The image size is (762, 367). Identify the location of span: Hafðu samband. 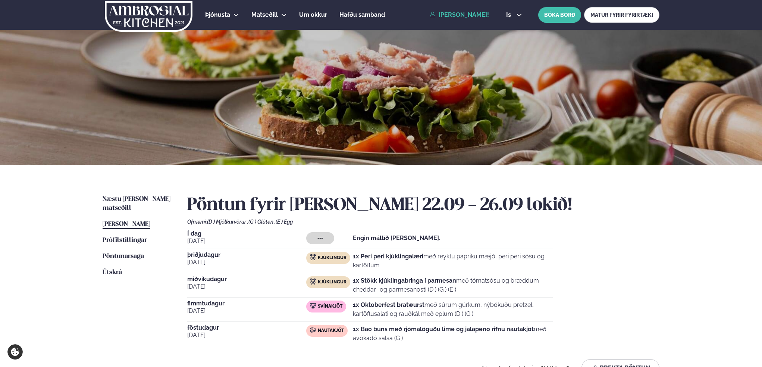
(362, 15).